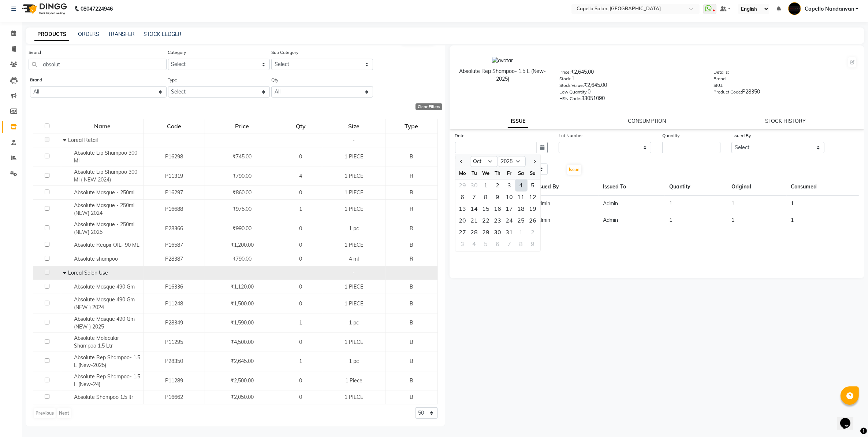 This screenshot has width=868, height=437. What do you see at coordinates (463, 186) in the screenshot?
I see `div: 29` at bounding box center [463, 186].